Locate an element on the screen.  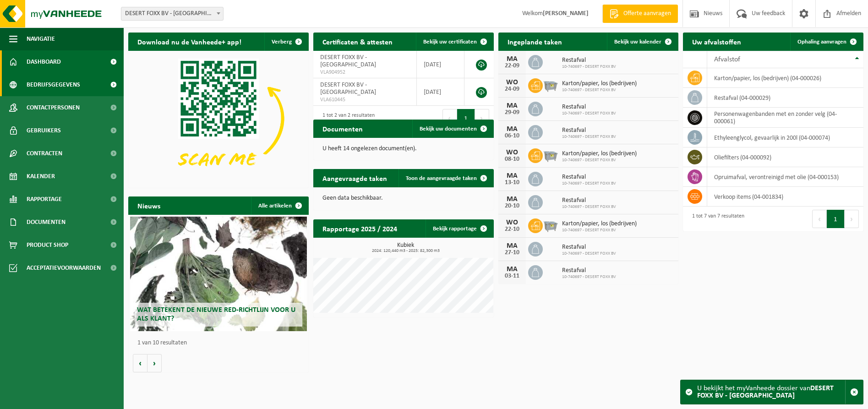
h3: Kubiek is located at coordinates (406, 248).